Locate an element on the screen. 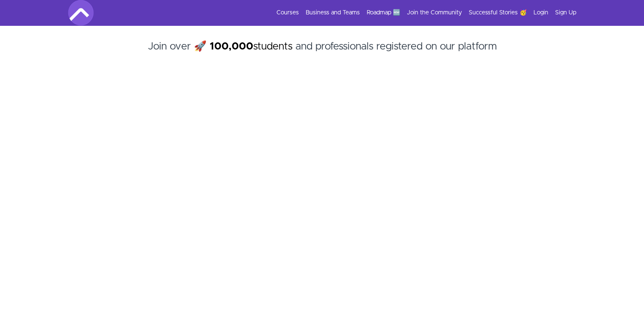 Image resolution: width=644 pixels, height=309 pixels. a: Business and Teams is located at coordinates (333, 13).